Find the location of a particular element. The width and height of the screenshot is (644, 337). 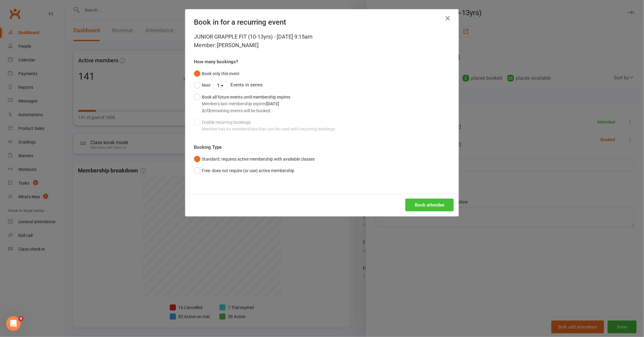

div: of remaining events will be booked. is located at coordinates (246, 111).